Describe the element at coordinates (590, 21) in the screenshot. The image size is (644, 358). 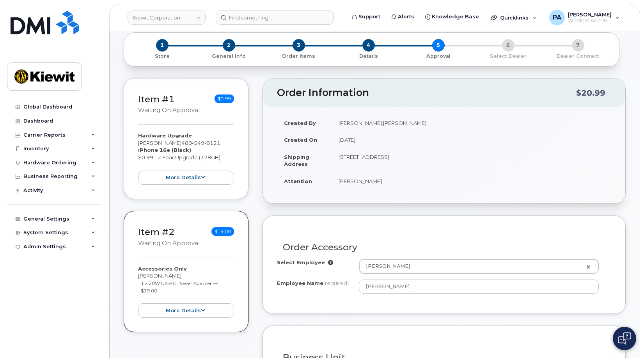
I see `span: Wireless Admin` at that location.